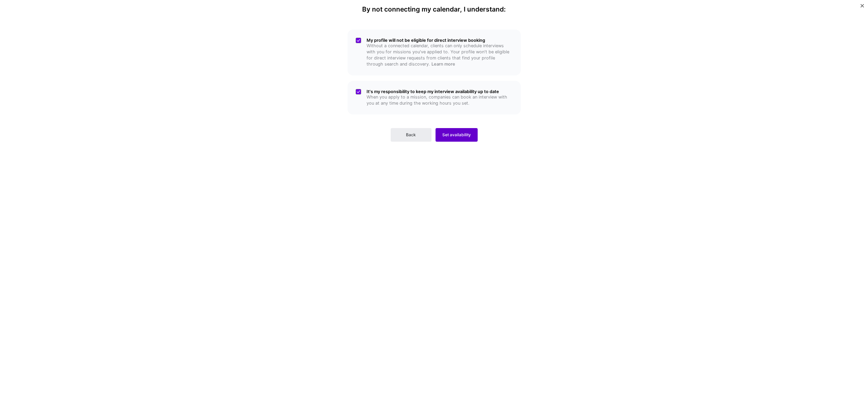  What do you see at coordinates (439, 55) in the screenshot?
I see `p: Without a connected calendar, clients can only schedule interviews with you for missions you've a...` at bounding box center [439, 55].